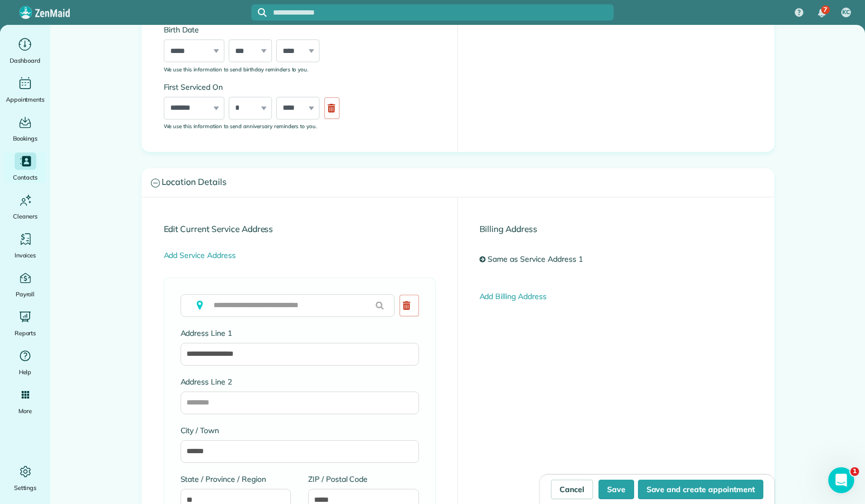  I want to click on h4: Billing Address, so click(616, 229).